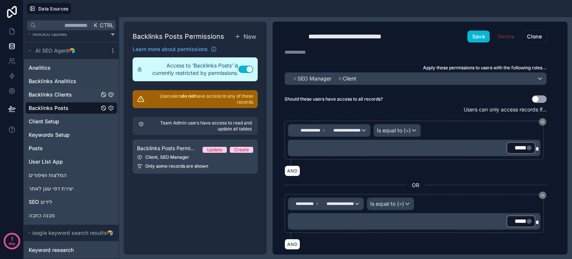  What do you see at coordinates (12, 243) in the screenshot?
I see `p: day` at bounding box center [12, 243].